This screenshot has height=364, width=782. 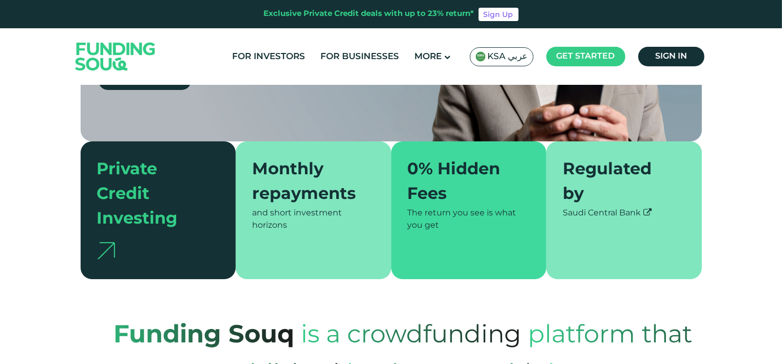 What do you see at coordinates (313, 219) in the screenshot?
I see `div: and short investment horizons` at bounding box center [313, 219].